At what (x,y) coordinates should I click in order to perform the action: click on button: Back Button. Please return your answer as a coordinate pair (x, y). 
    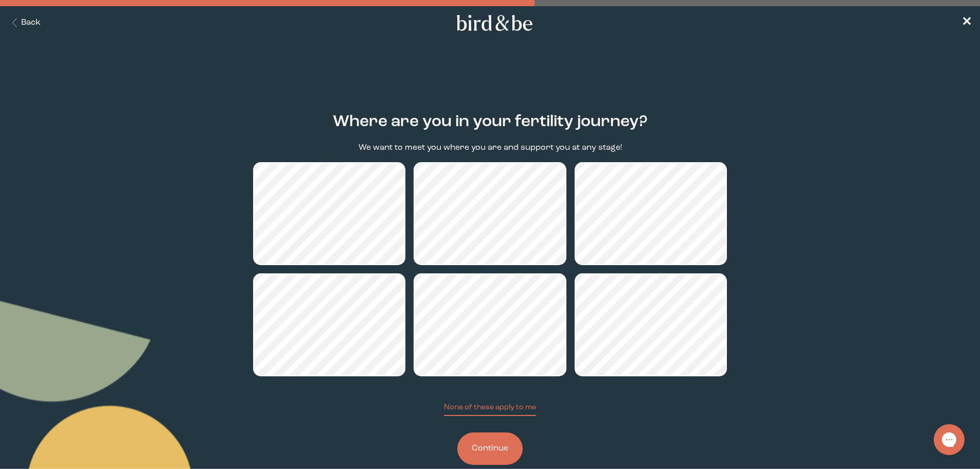
    Looking at the image, I should click on (25, 23).